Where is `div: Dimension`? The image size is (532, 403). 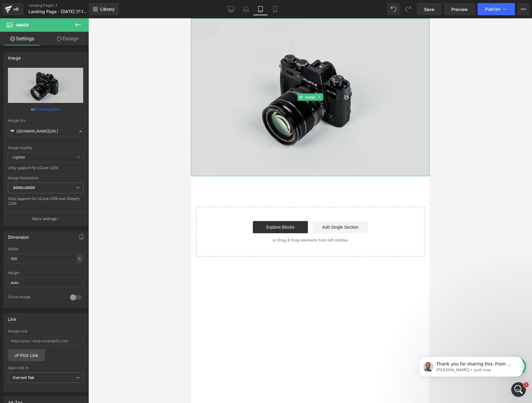 div: Dimension is located at coordinates (18, 236).